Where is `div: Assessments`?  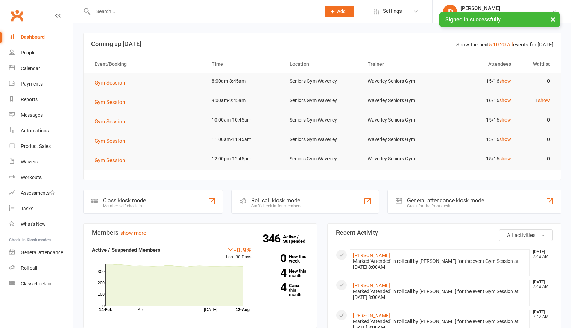 div: Assessments is located at coordinates (38, 193).